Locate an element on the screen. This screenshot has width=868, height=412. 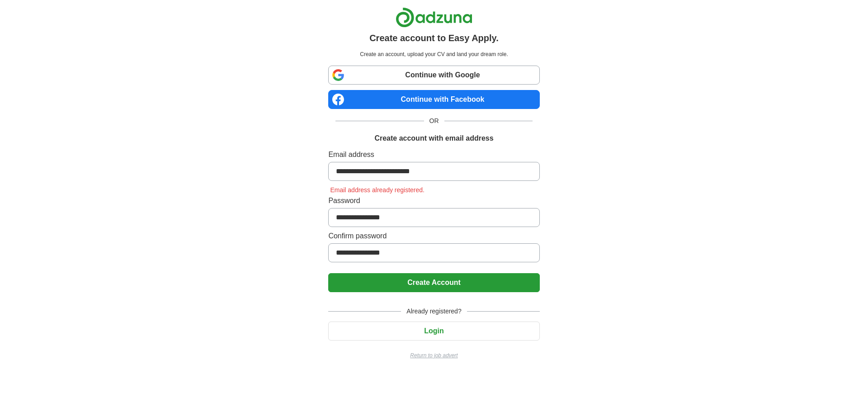
p: Create an account, upload your CV and land your dream role. is located at coordinates (433, 54).